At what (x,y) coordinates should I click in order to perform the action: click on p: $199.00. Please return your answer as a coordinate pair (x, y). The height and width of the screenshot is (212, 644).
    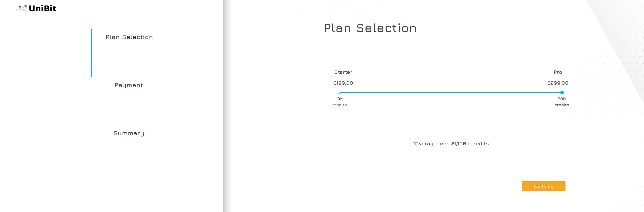
    Looking at the image, I should click on (343, 83).